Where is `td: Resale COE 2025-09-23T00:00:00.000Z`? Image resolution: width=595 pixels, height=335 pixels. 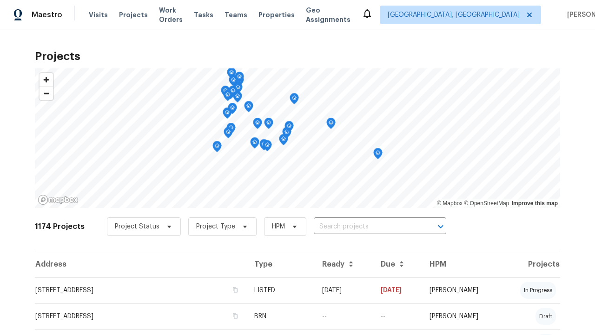
td: Resale COE 2025-09-23T00:00:00.000Z is located at coordinates (398, 316).